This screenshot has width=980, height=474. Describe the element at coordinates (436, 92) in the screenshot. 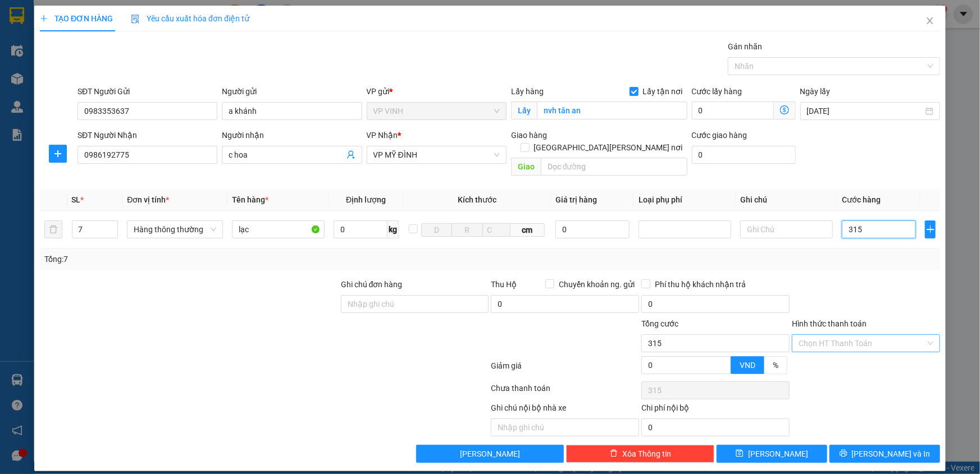

I see `div: VP gửi` at that location.